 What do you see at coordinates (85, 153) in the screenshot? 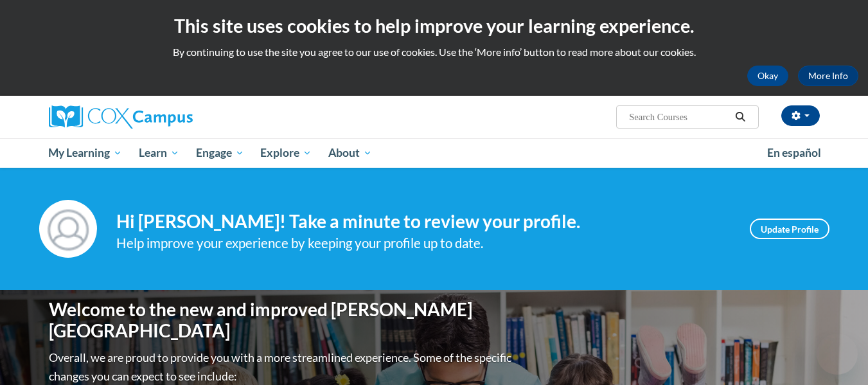
I see `span: My Learning` at bounding box center [85, 153].